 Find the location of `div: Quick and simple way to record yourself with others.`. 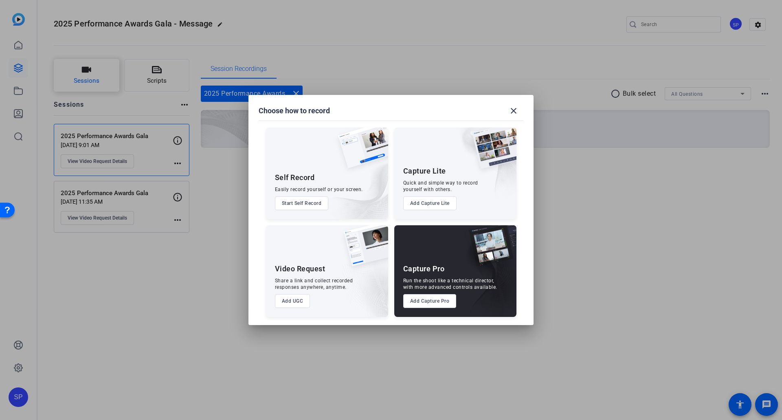

div: Quick and simple way to record yourself with others. is located at coordinates (440, 186).